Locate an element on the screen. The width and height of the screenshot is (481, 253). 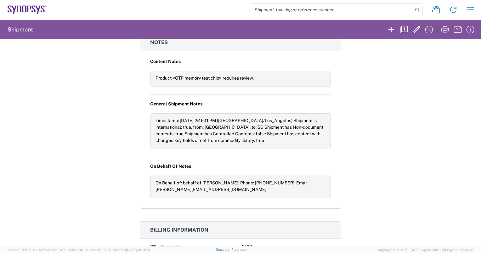
div: SHIP is located at coordinates (286, 247).